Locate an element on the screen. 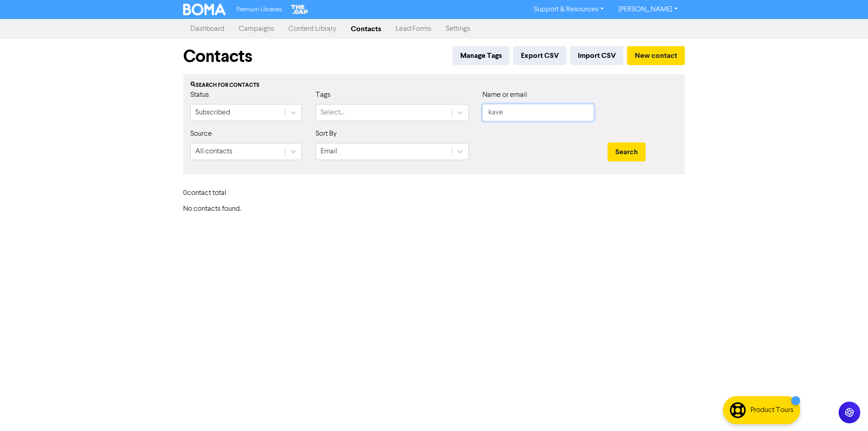  span: Premium Libraries: is located at coordinates (260, 10).